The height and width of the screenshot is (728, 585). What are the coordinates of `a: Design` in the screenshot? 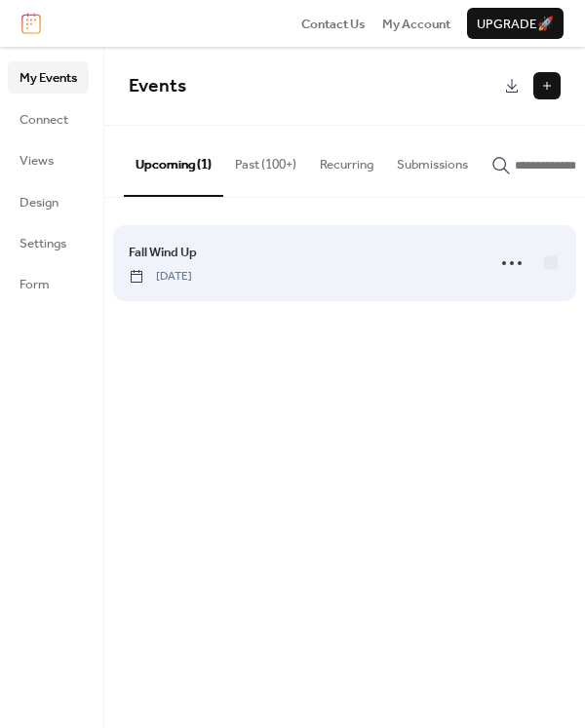 It's located at (48, 202).